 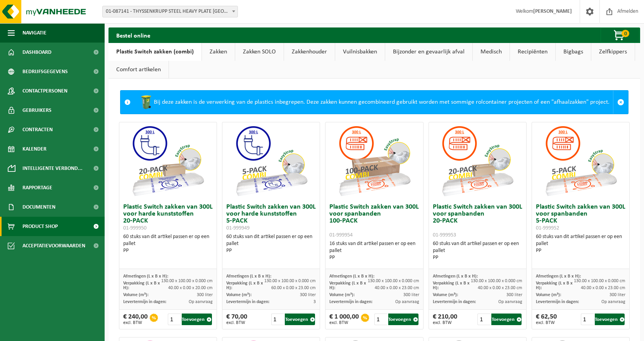 What do you see at coordinates (374, 161) in the screenshot?
I see `img: 01-999954` at bounding box center [374, 161].